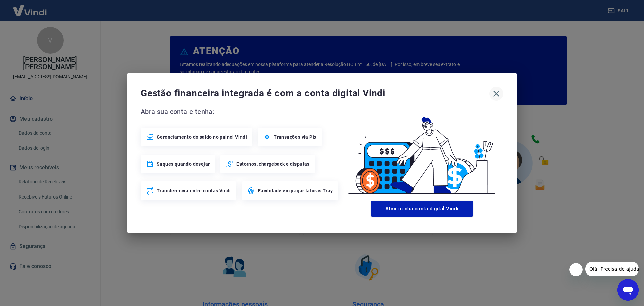  Describe the element at coordinates (201, 137) in the screenshot. I see `span: Gerenciamento do saldo no painel Vindi` at that location.